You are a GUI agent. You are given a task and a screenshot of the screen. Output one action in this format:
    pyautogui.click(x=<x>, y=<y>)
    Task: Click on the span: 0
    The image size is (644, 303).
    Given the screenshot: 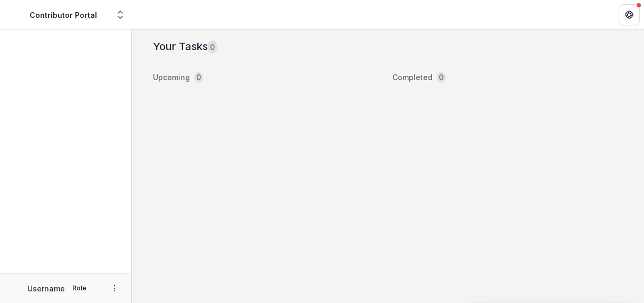 What is the action you would take?
    pyautogui.click(x=212, y=47)
    